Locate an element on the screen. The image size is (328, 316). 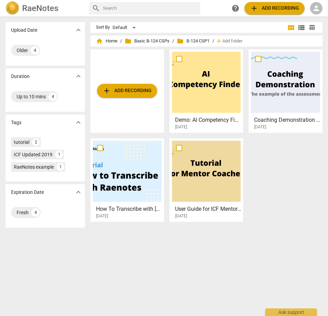
span: Add folder is located at coordinates (232, 41).